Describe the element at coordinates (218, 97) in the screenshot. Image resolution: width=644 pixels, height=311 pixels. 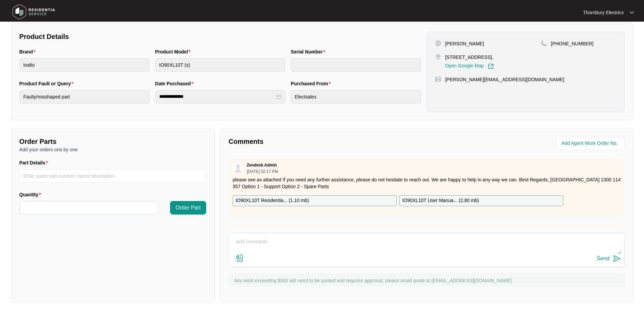
I see `input: Date Purchased` at that location.